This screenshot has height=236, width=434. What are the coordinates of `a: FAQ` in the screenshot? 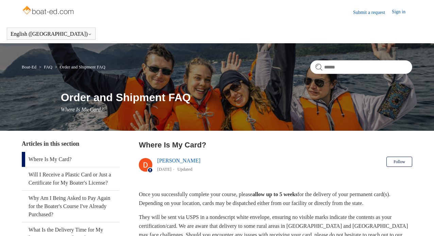 It's located at (48, 67).